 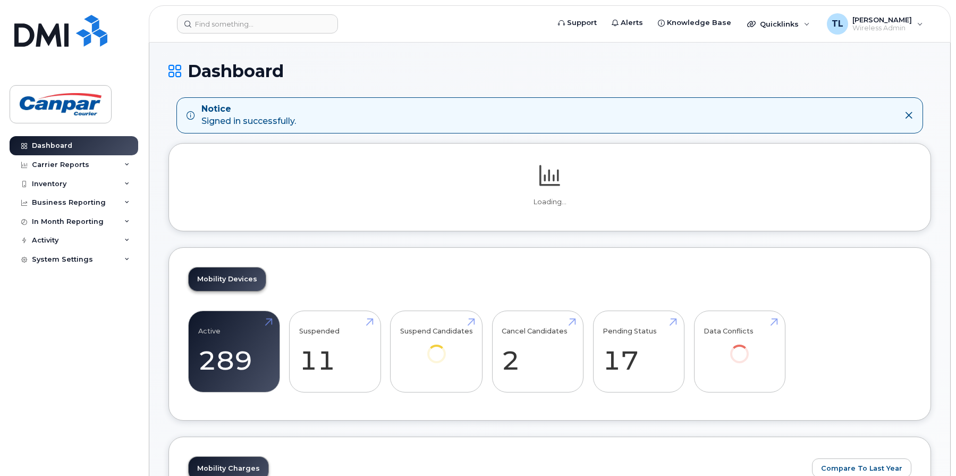 I want to click on span: Compare To Last Year, so click(x=862, y=468).